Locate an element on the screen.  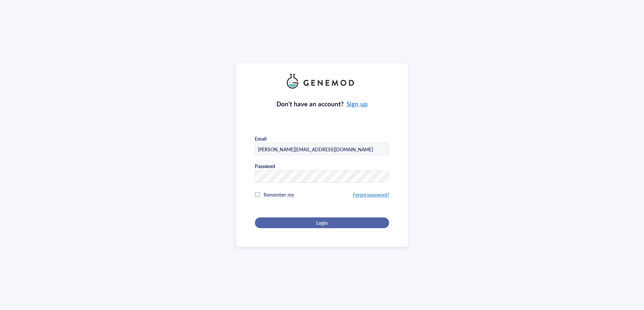
span: Remember me is located at coordinates (279, 195).